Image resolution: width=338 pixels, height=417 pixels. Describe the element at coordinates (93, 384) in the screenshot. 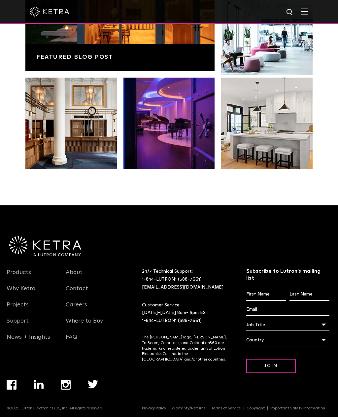

I see `img: twitter` at that location.